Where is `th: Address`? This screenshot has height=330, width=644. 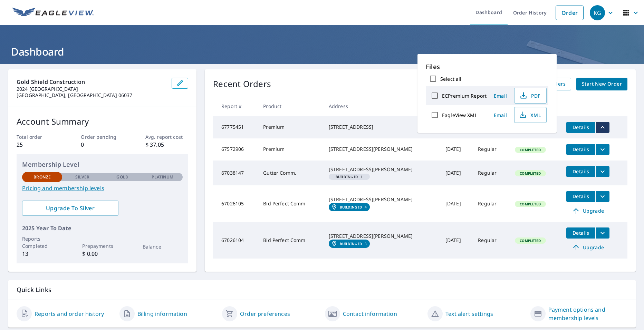
th: Address is located at coordinates (381, 106).